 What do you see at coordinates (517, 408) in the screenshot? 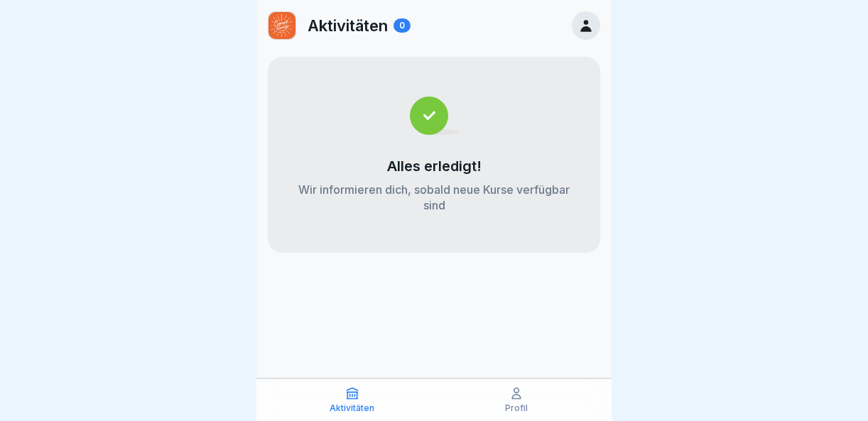
I see `p: Profil` at bounding box center [517, 408].